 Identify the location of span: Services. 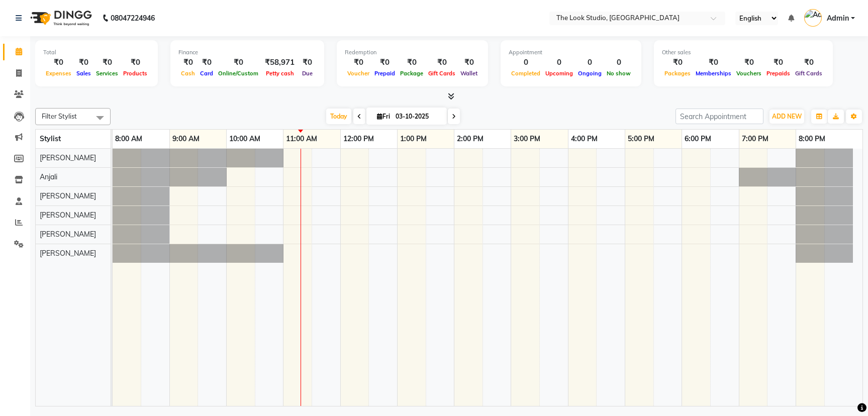
(107, 74).